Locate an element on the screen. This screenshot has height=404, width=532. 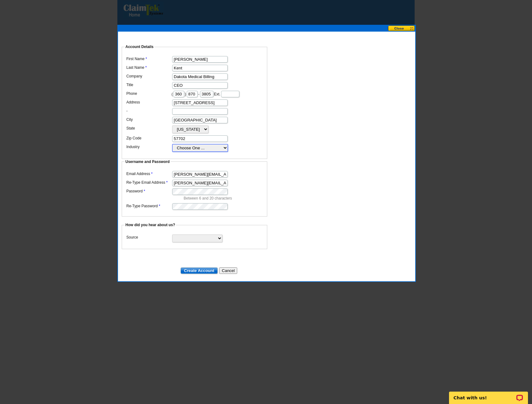
label: Password is located at coordinates (149, 191).